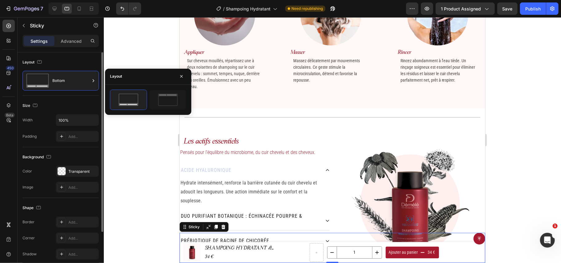 This screenshot has height=263, width=561. Describe the element at coordinates (24, 9) in the screenshot. I see `button: 7` at that location.